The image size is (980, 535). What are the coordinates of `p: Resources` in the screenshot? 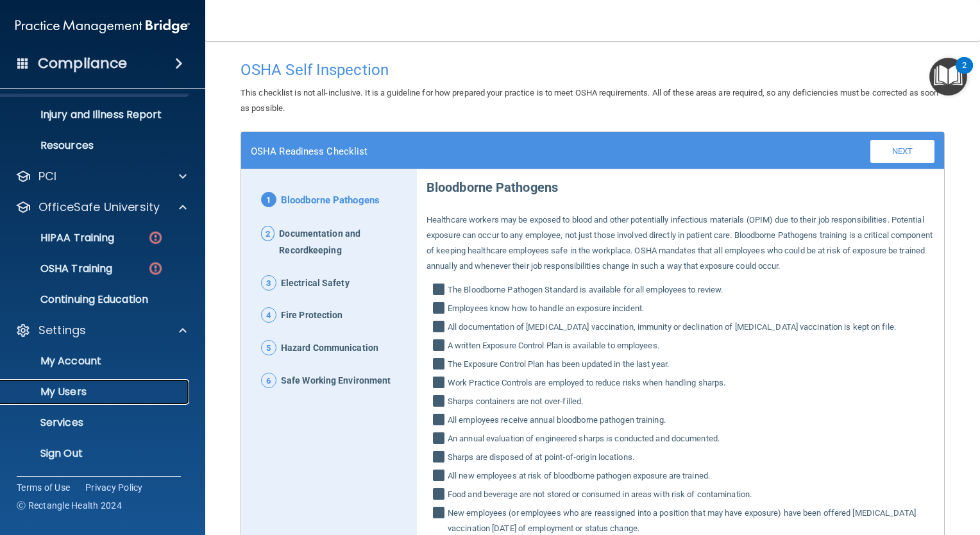 It's located at (95, 146).